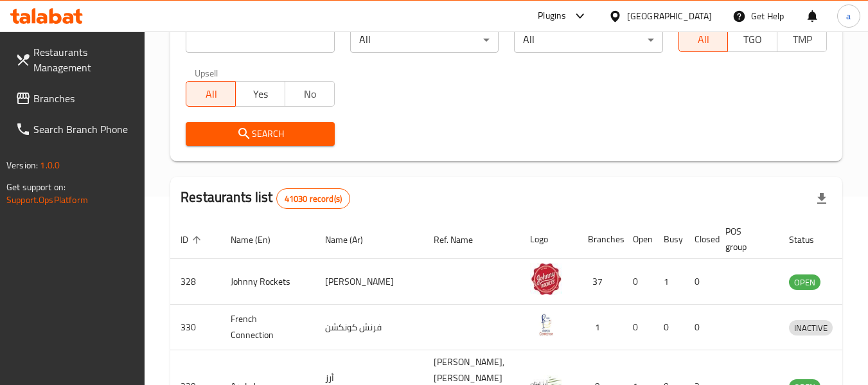  Describe the element at coordinates (195, 281) in the screenshot. I see `td: 328` at that location.